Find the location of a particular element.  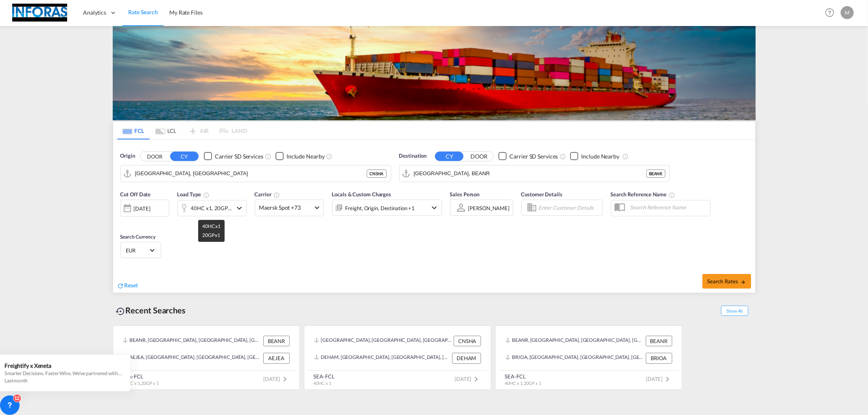

div: 40HC x1 20GP x1 is located at coordinates (212, 208).